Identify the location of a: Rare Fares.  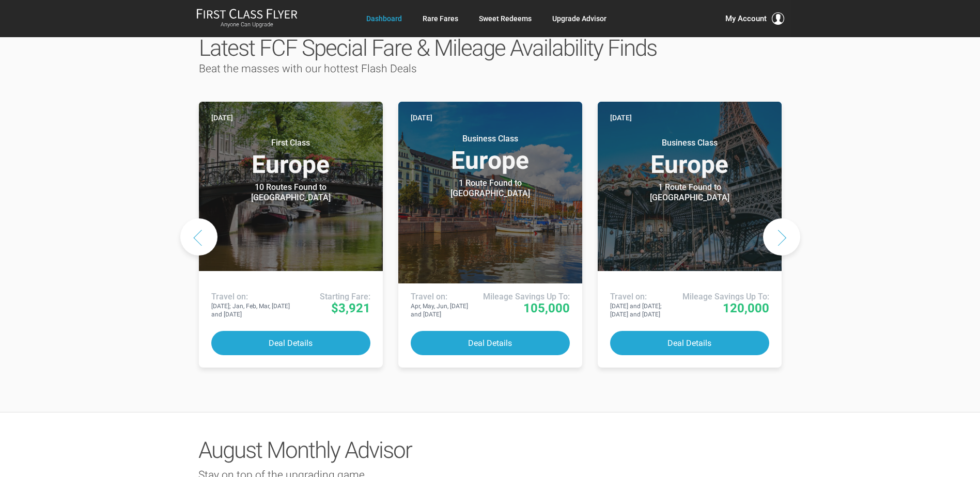
(440, 18).